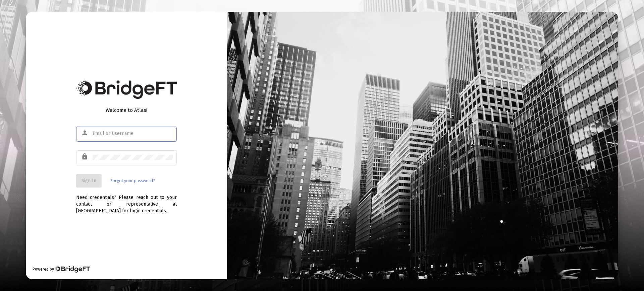  Describe the element at coordinates (133, 181) in the screenshot. I see `a: Forgot your password?` at that location.